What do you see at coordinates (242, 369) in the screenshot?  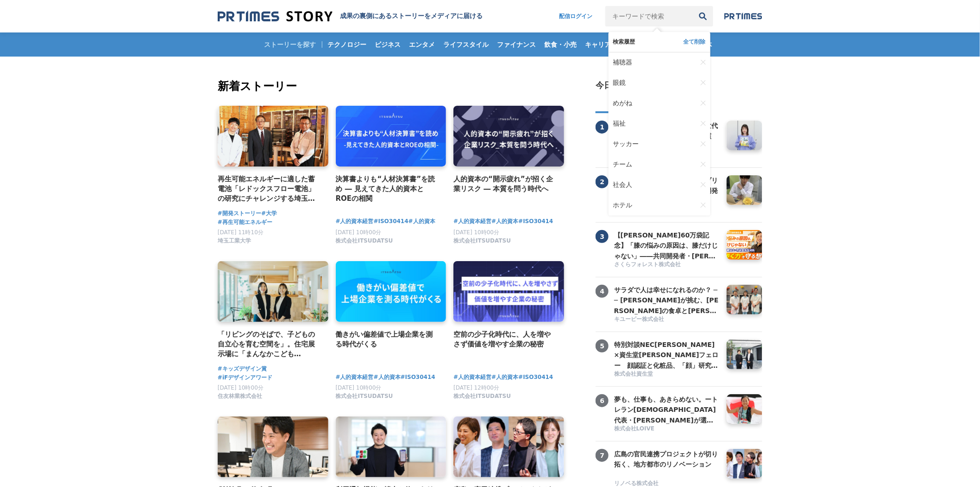 I see `span: #キッズデザイン賞` at bounding box center [242, 369].